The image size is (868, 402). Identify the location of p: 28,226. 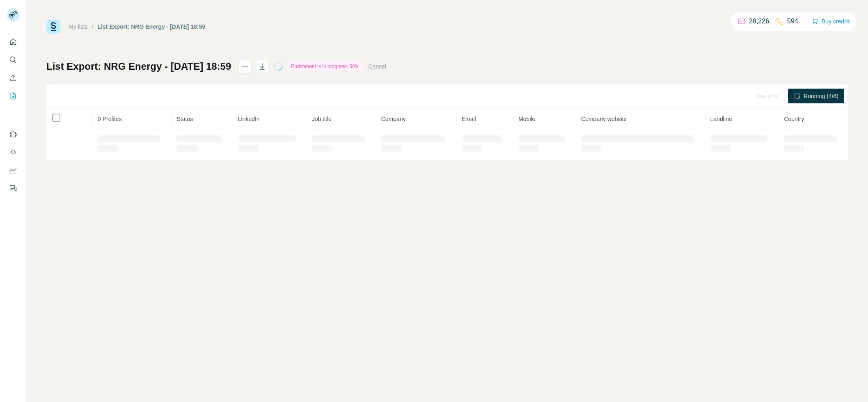
(759, 22).